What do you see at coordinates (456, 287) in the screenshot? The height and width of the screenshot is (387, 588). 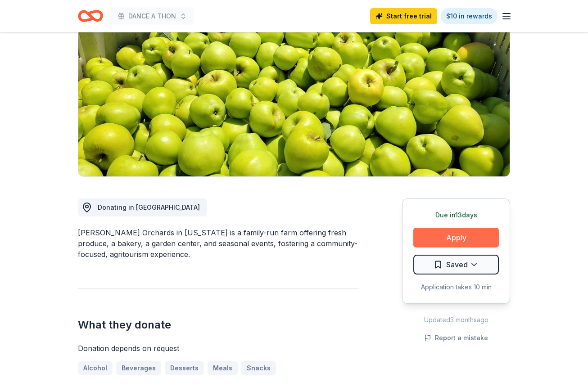 I see `div: Application takes 10 min` at bounding box center [456, 287].